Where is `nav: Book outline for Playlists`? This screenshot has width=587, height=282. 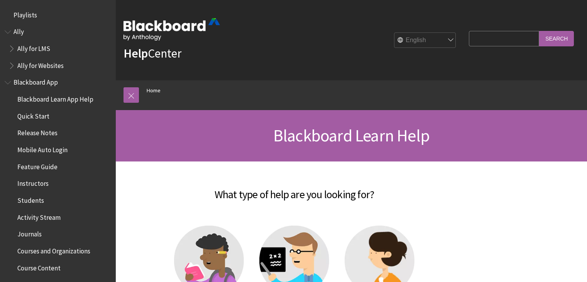
nav: Book outline for Playlists is located at coordinates (58, 15).